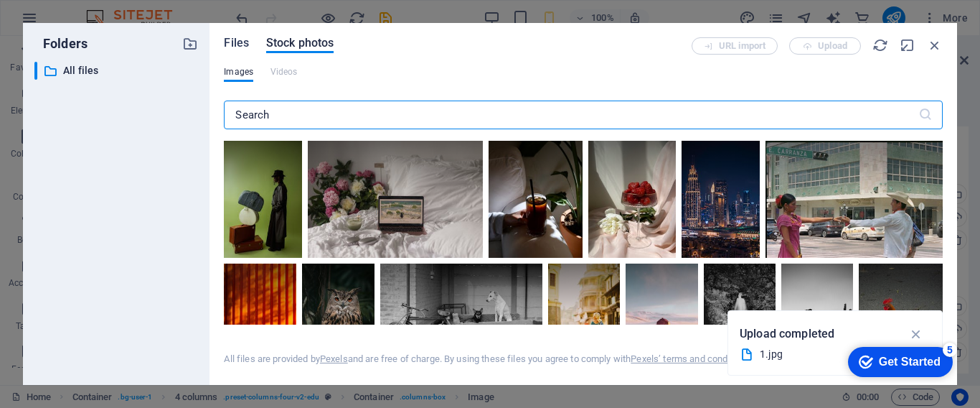 Image resolution: width=980 pixels, height=408 pixels. What do you see at coordinates (236, 43) in the screenshot?
I see `span: Files` at bounding box center [236, 43].